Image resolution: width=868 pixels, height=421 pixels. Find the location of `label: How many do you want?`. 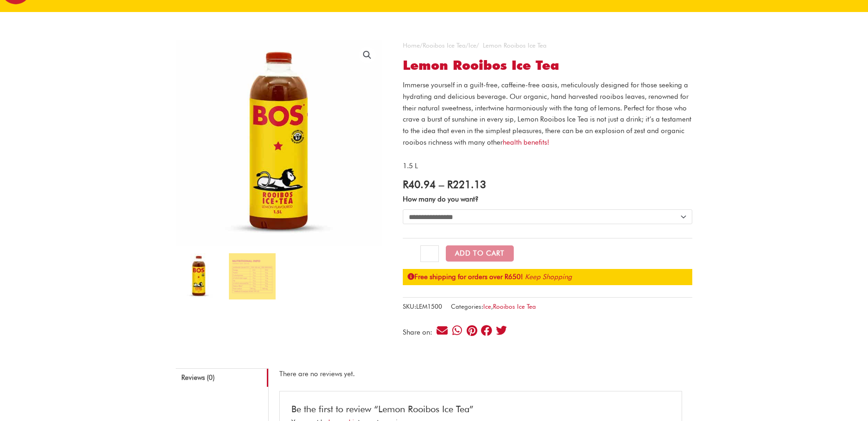

label: How many do you want? is located at coordinates (440, 199).